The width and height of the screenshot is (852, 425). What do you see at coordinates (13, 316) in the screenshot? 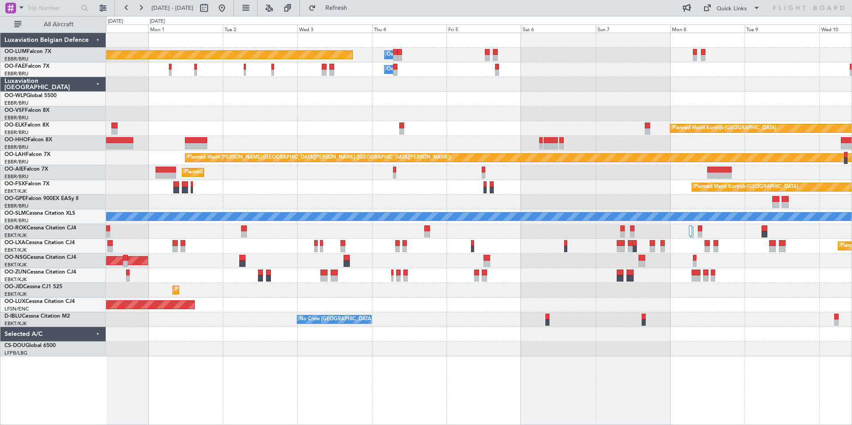
I see `span: D-IBLU` at bounding box center [13, 316].